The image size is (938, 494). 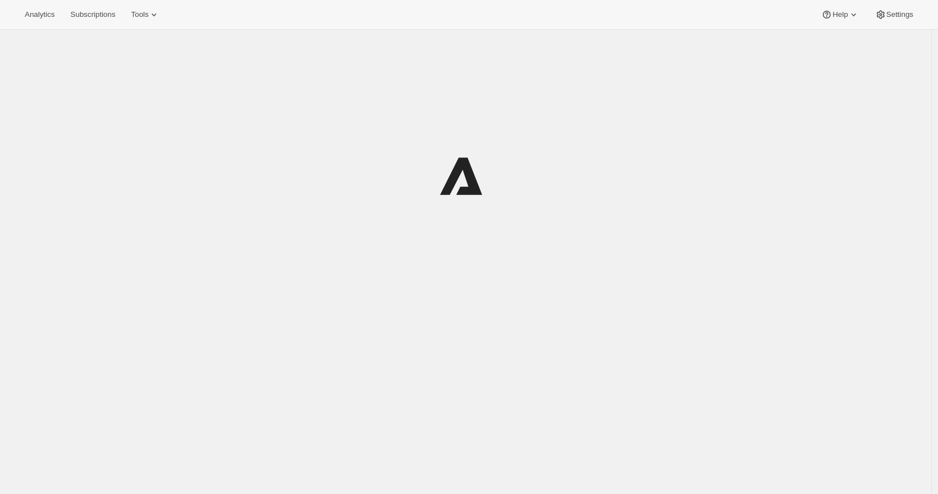 I want to click on span: Subscriptions, so click(x=93, y=15).